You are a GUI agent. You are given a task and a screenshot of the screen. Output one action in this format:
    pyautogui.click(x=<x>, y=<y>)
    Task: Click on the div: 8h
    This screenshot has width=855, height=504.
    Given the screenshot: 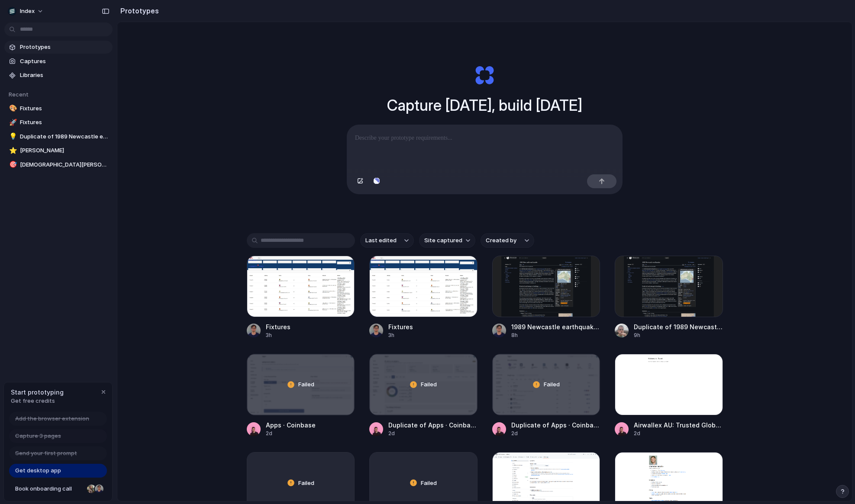 What is the action you would take?
    pyautogui.click(x=556, y=336)
    